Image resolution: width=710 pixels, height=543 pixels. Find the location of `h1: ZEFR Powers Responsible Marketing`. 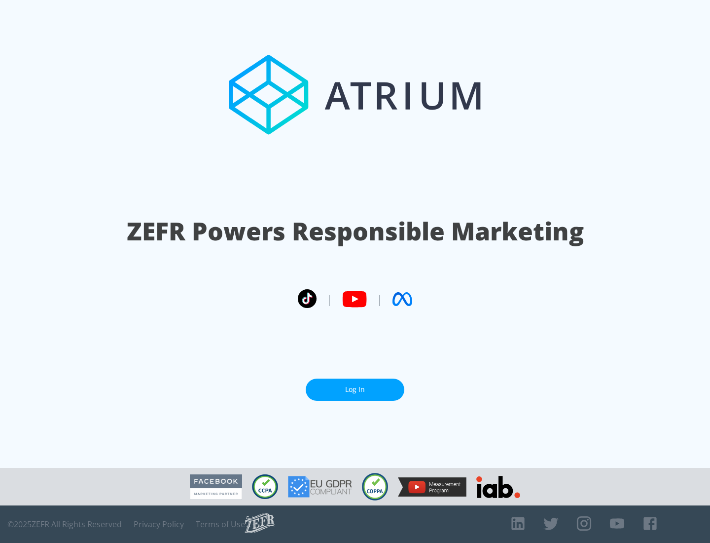

h1: ZEFR Powers Responsible Marketing is located at coordinates (355, 231).